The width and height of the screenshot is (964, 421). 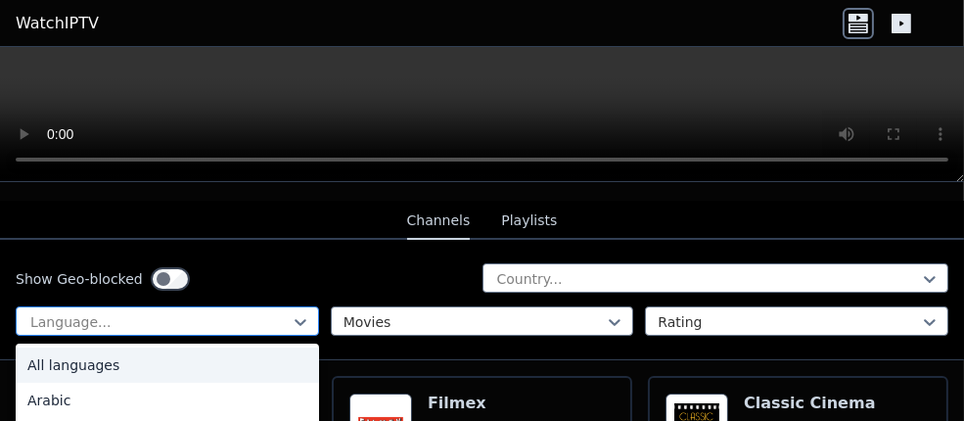 What do you see at coordinates (471, 403) in the screenshot?
I see `h6: Filmex` at bounding box center [471, 403].